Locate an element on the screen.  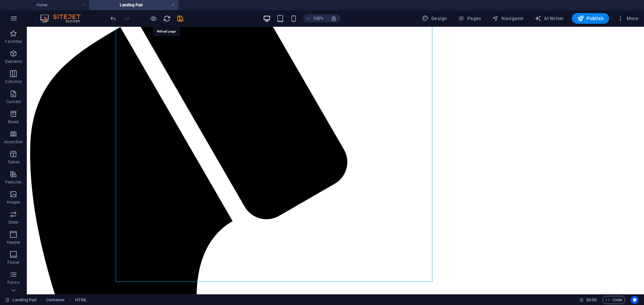
button: undo is located at coordinates (113, 19).